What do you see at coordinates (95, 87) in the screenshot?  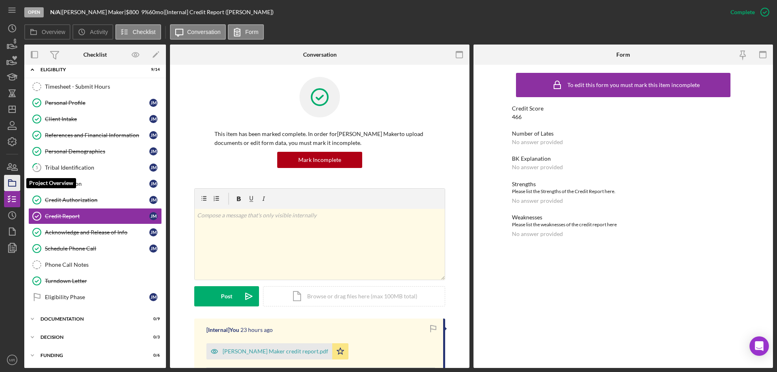 I see `a: Timesheet - Submit Hours` at bounding box center [95, 87].